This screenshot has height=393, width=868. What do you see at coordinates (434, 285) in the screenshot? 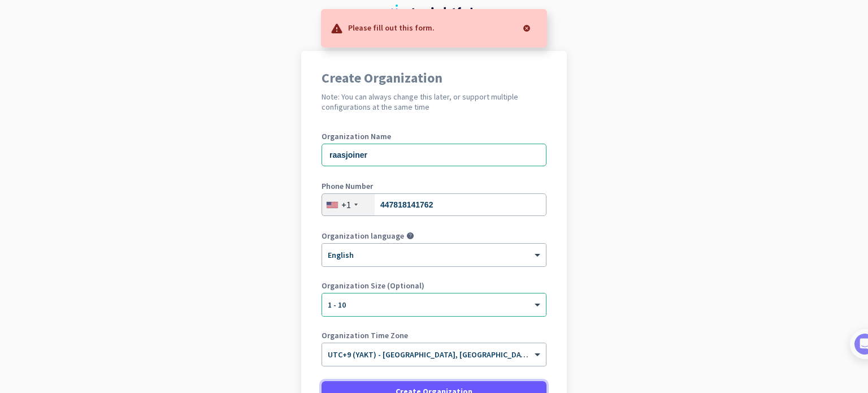
I see `label: Organization Size (Optional)` at bounding box center [434, 285].